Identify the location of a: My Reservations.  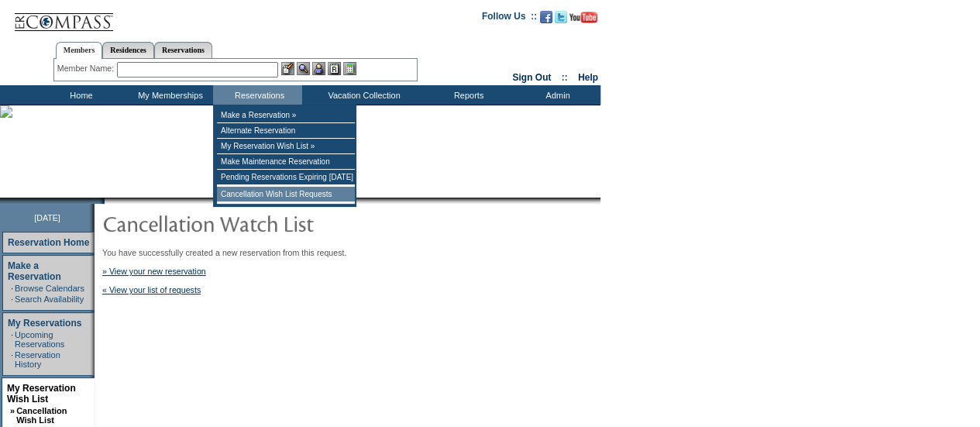
(45, 323).